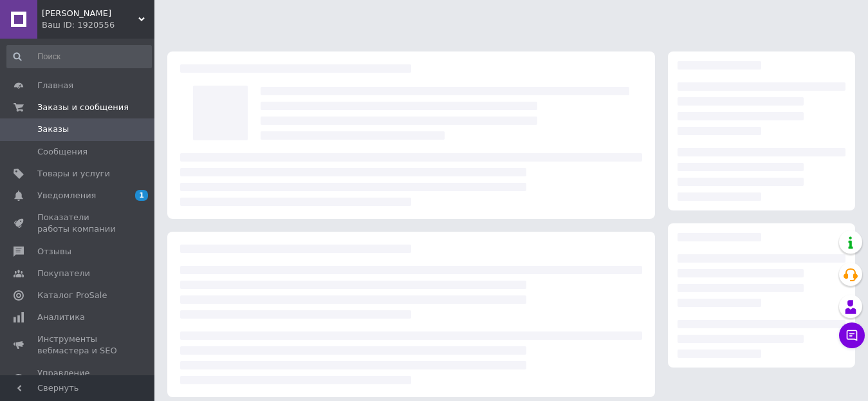 This screenshot has height=401, width=868. Describe the element at coordinates (78, 345) in the screenshot. I see `span: Инструменты вебмастера и SEO` at that location.